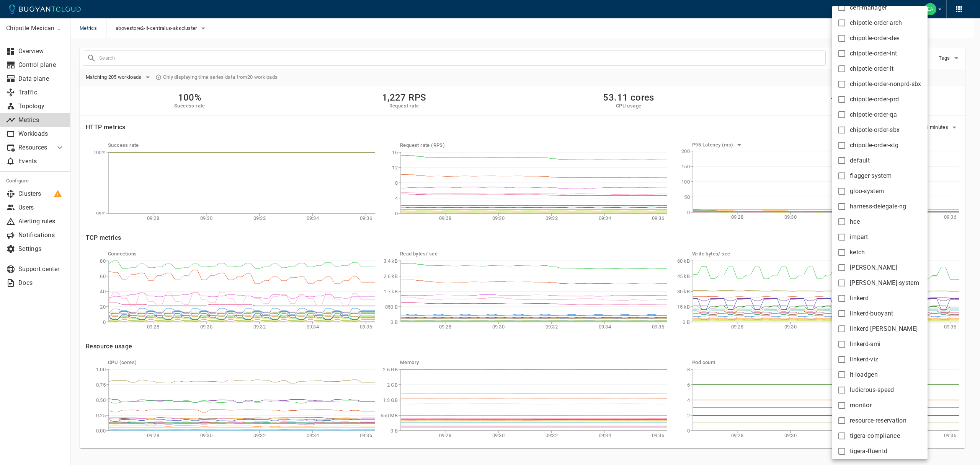 The height and width of the screenshot is (465, 980). Describe the element at coordinates (859, 237) in the screenshot. I see `span: impart` at that location.